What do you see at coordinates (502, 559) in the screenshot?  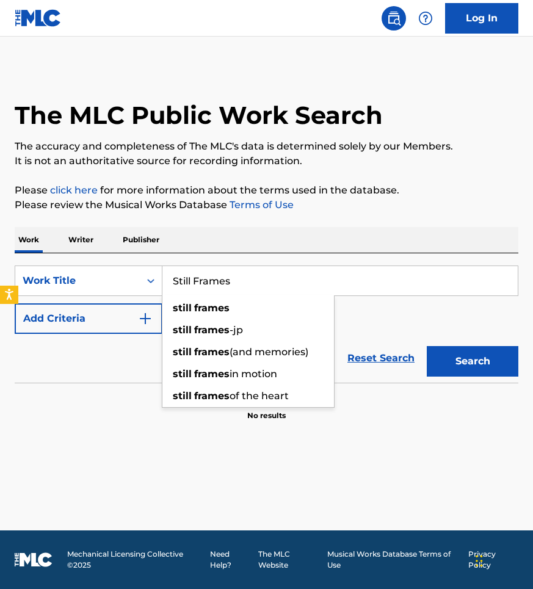 I see `div: Chat Widget` at bounding box center [502, 559].